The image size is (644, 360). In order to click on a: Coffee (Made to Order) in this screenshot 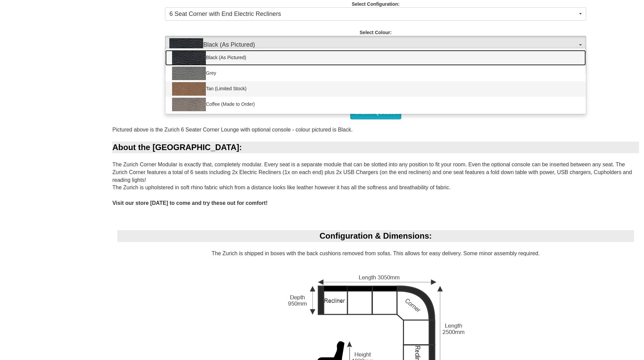, I will do `click(376, 104)`.